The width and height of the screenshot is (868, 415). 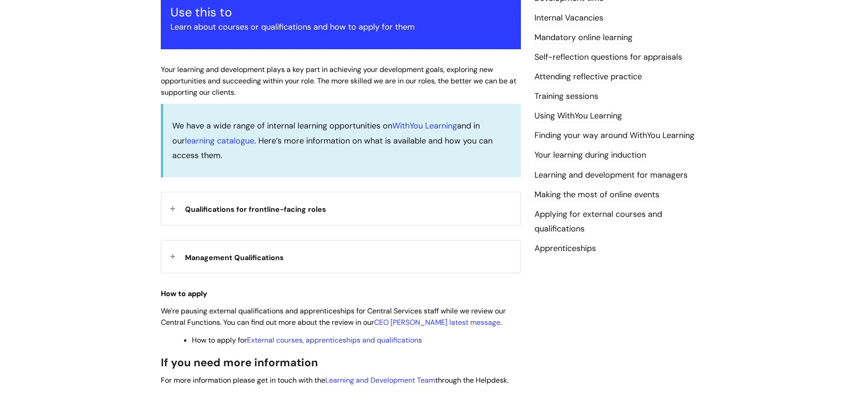 I want to click on a: Mandatory online learning, so click(x=584, y=38).